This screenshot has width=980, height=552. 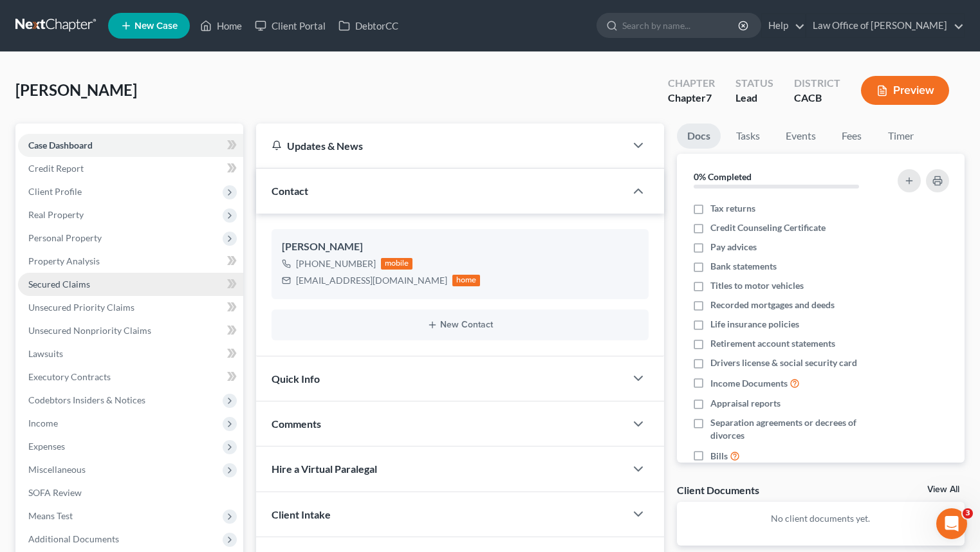 What do you see at coordinates (905, 90) in the screenshot?
I see `button: Preview` at bounding box center [905, 90].